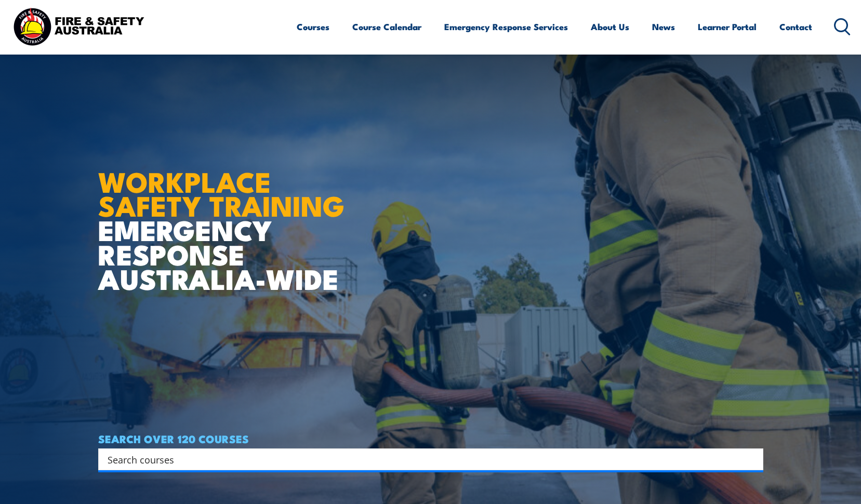 This screenshot has width=861, height=504. What do you see at coordinates (313, 26) in the screenshot?
I see `a: Courses` at bounding box center [313, 26].